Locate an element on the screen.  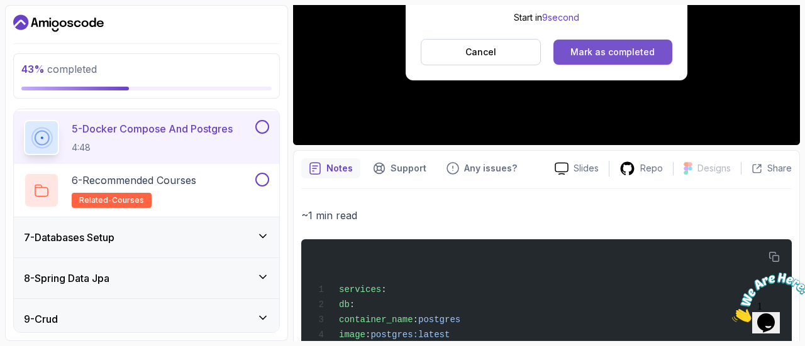
span: 43 % is located at coordinates (33, 69).